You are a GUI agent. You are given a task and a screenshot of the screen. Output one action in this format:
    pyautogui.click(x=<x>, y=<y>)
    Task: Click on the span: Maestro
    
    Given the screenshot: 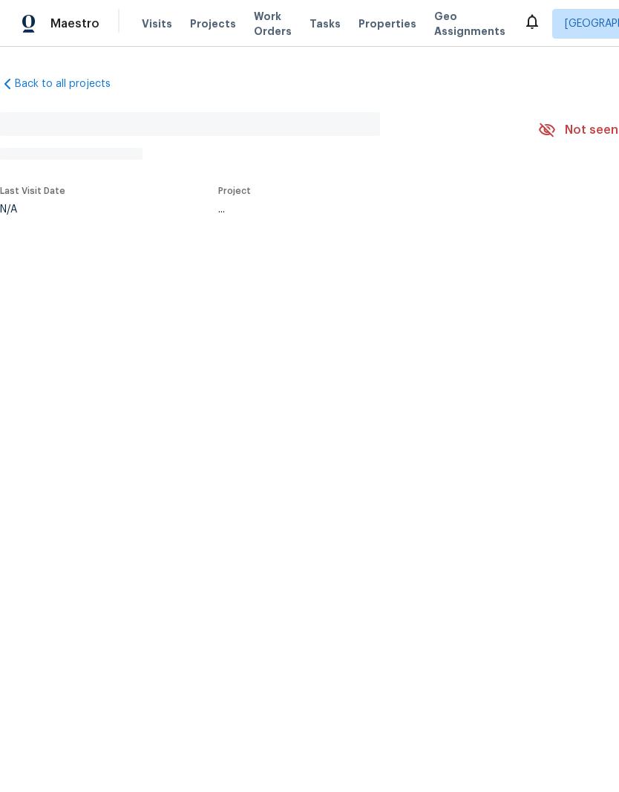 What is the action you would take?
    pyautogui.click(x=75, y=24)
    